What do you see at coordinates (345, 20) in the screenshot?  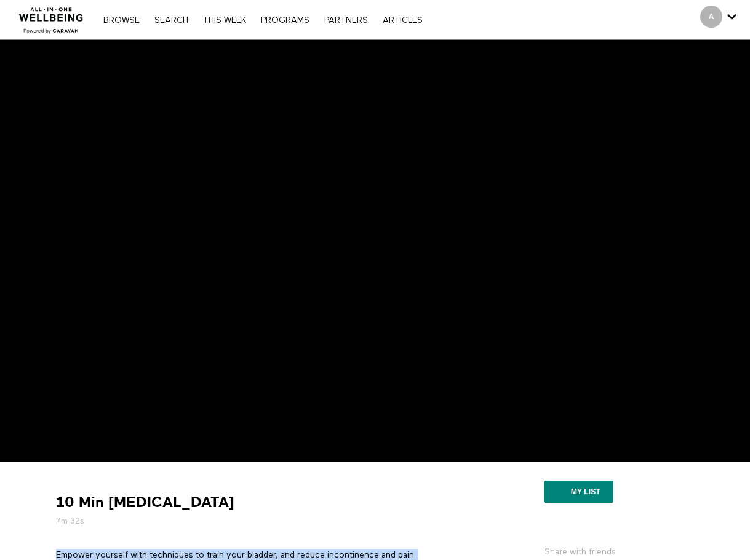 I see `a: PARTNERS` at bounding box center [345, 20].